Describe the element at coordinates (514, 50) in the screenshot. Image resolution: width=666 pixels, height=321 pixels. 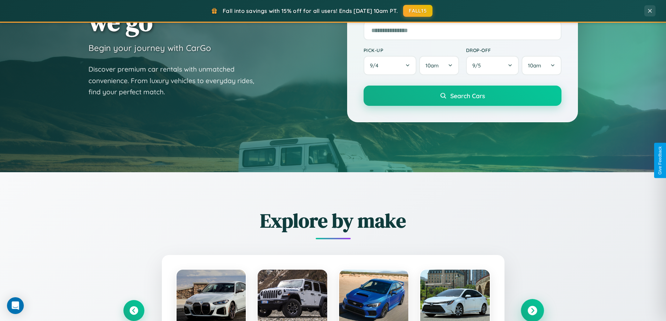
I see `label: Drop-off` at that location.